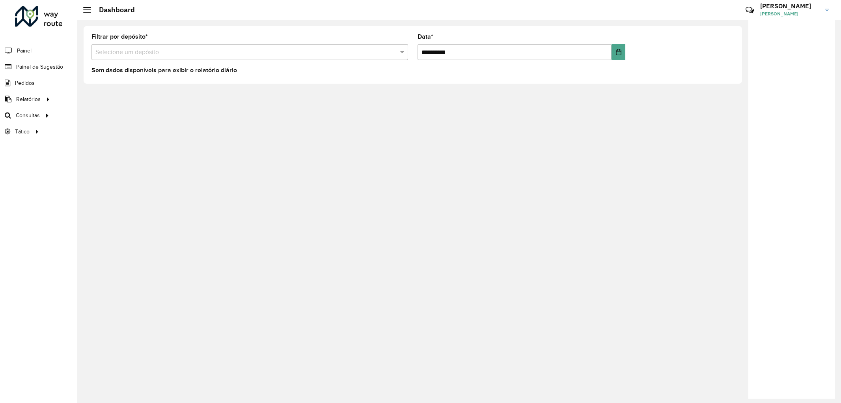  I want to click on label: Filtrar por depósito, so click(119, 37).